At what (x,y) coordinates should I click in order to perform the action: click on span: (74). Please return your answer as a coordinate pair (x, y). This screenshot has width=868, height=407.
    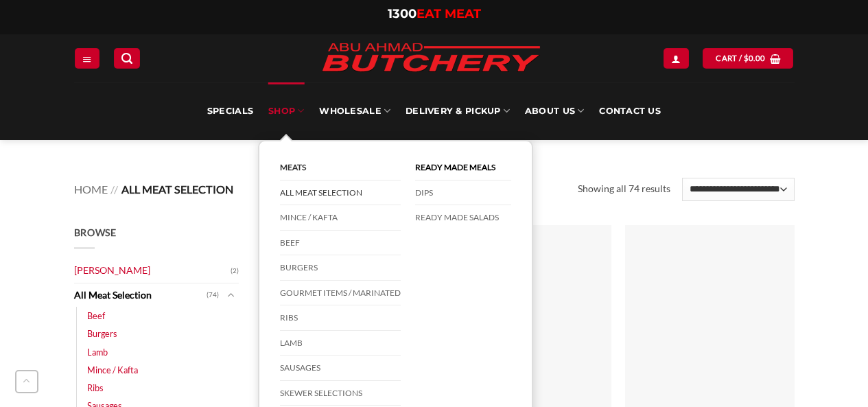
    Looking at the image, I should click on (213, 295).